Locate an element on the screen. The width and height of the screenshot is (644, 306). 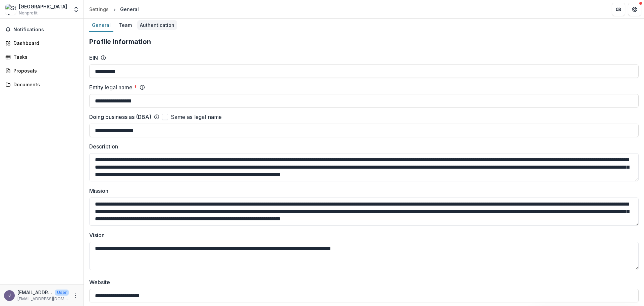
button: Notifications is located at coordinates (41, 30).